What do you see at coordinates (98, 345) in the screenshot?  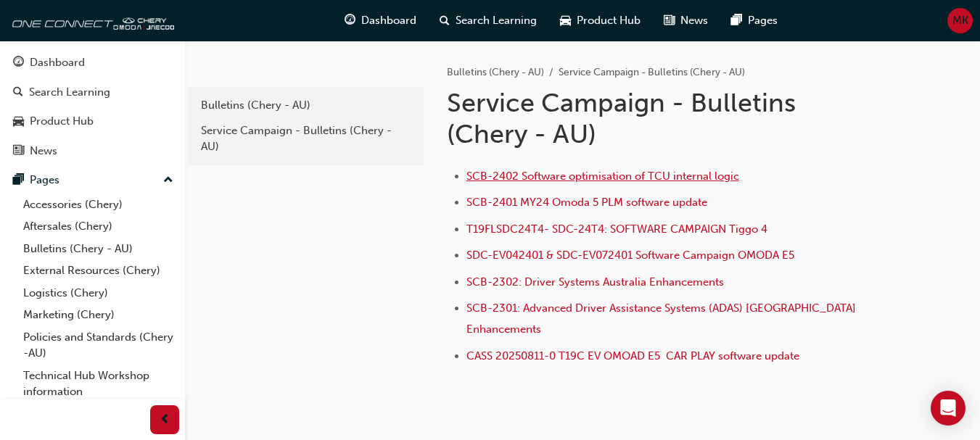 I see `a: Policies and Standards (Chery -AU)` at bounding box center [98, 345].